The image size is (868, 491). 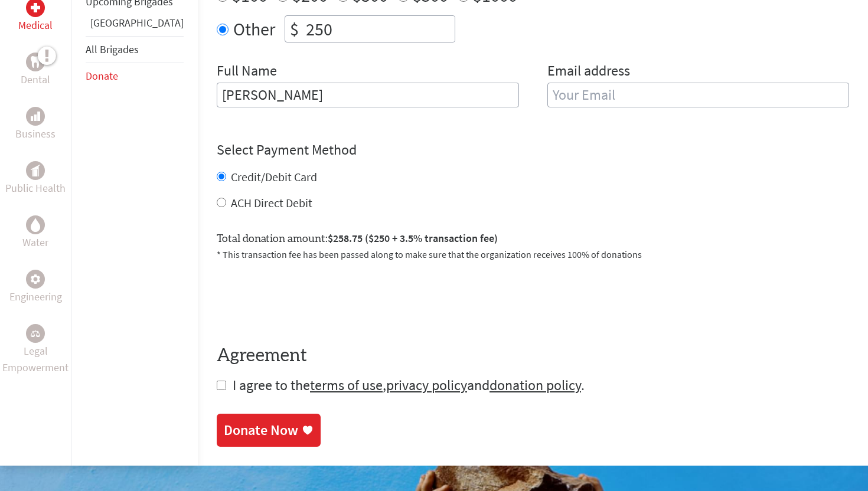 I want to click on img: Dental, so click(x=35, y=62).